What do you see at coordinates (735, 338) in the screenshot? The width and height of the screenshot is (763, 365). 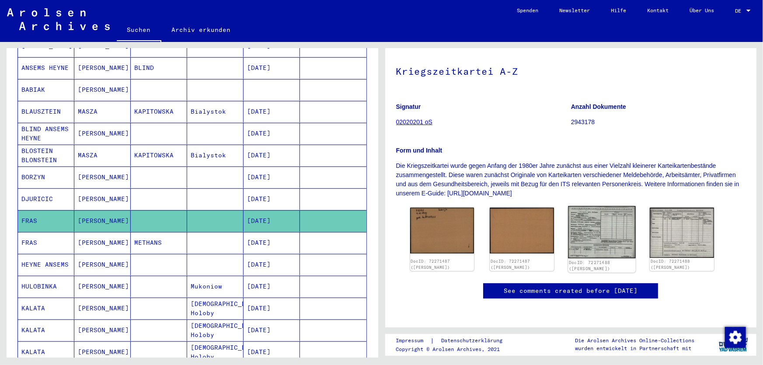 I see `img: Zustimmung ändern` at bounding box center [735, 338].